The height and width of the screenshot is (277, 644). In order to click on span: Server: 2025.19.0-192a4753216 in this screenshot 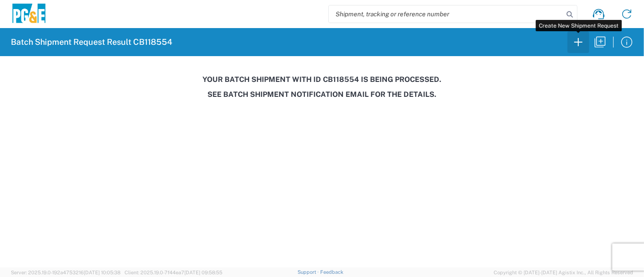, I will do `click(66, 272)`.